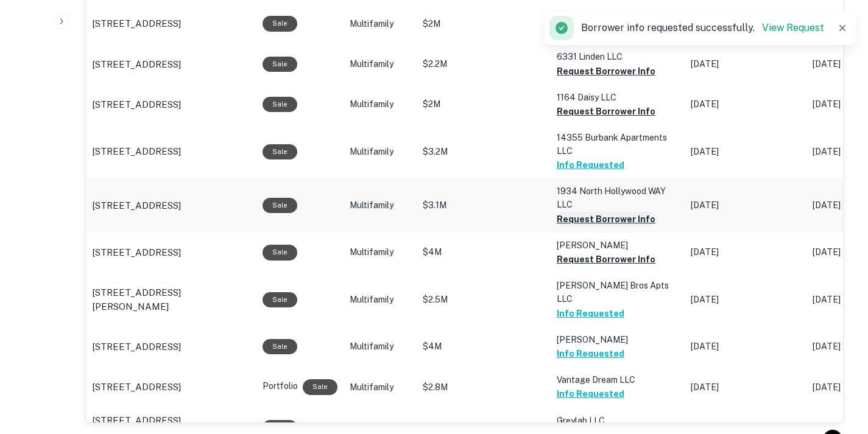 The height and width of the screenshot is (434, 868). I want to click on p: Borrower info requested successfully., so click(702, 28).